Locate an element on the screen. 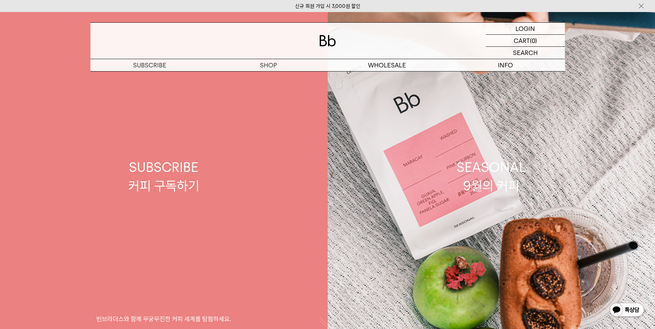  p: LOGIN is located at coordinates (525, 29).